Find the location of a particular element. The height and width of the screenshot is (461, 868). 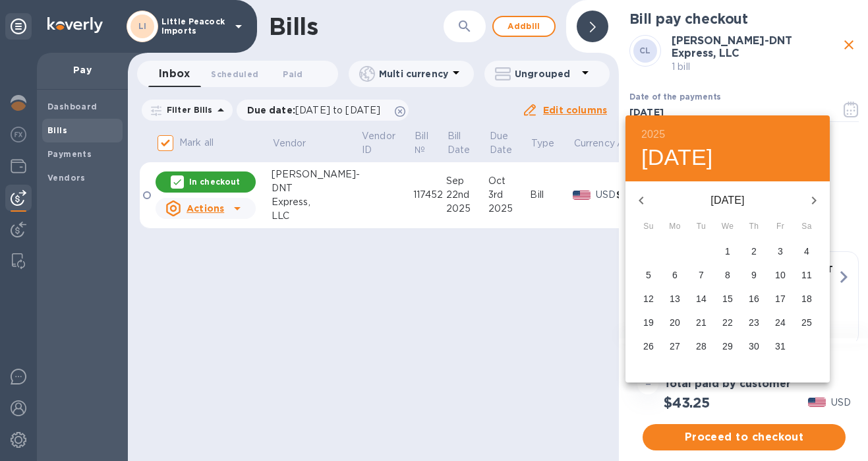

button: 8 is located at coordinates (728, 275).